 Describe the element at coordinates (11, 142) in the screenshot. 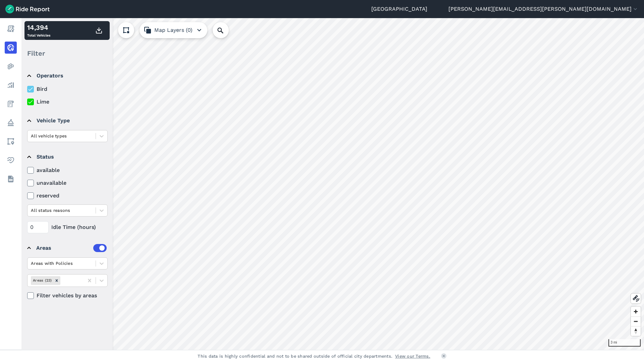

I see `a: Areas` at that location.